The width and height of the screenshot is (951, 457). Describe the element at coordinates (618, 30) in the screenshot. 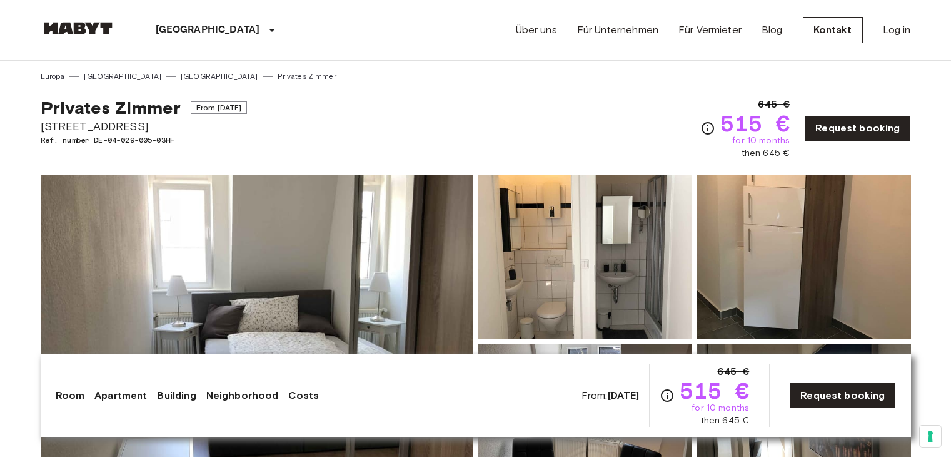

I see `a: Für Unternehmen` at that location.